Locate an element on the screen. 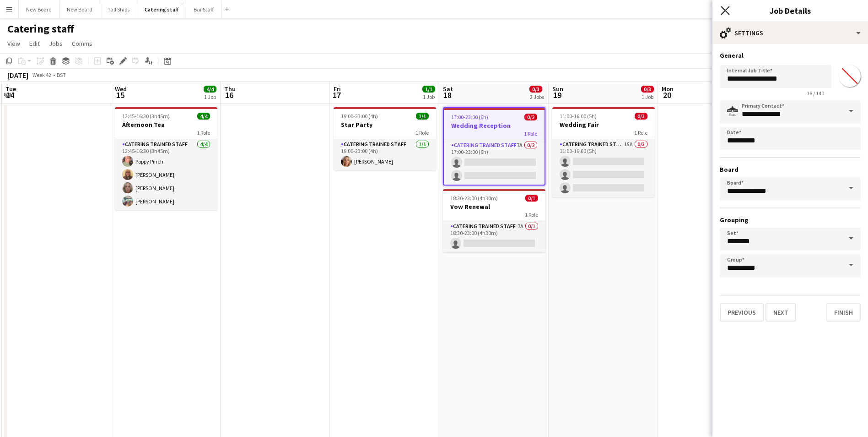 The width and height of the screenshot is (868, 437). a: Comms is located at coordinates (82, 43).